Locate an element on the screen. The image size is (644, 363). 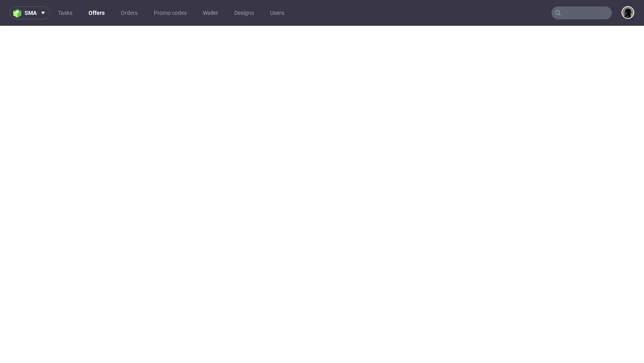
a: Users is located at coordinates (277, 13).